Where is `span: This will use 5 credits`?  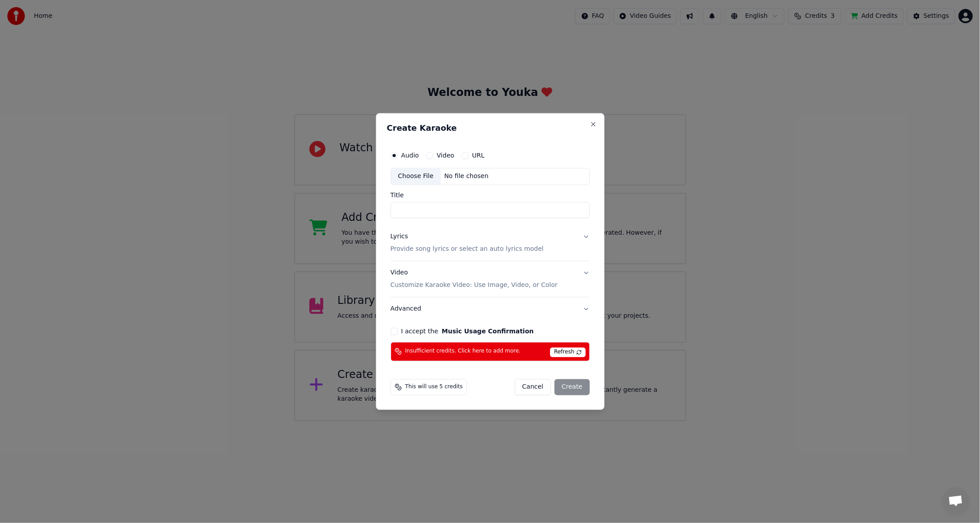 span: This will use 5 credits is located at coordinates (434, 387).